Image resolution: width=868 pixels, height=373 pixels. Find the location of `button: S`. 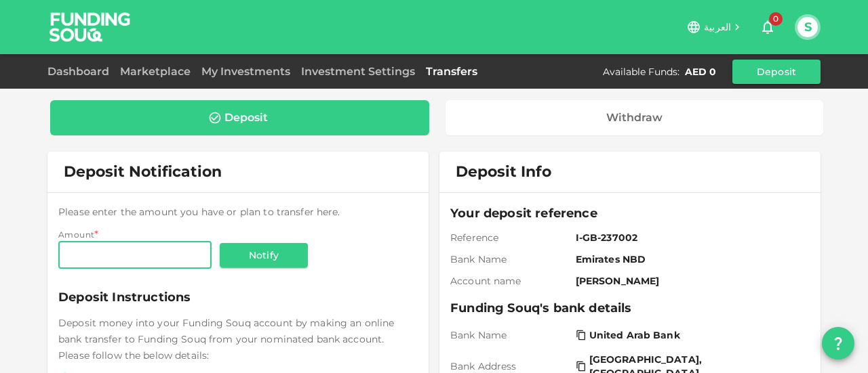

button: S is located at coordinates (807, 27).